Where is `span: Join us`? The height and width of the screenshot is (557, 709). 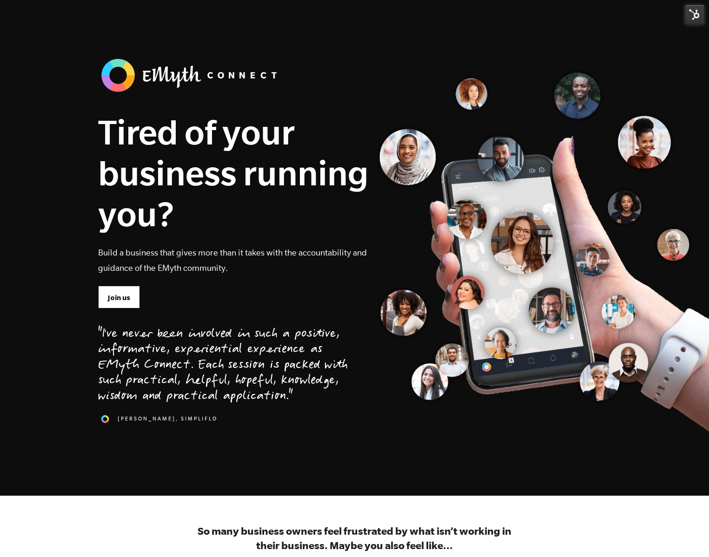 span: Join us is located at coordinates (119, 298).